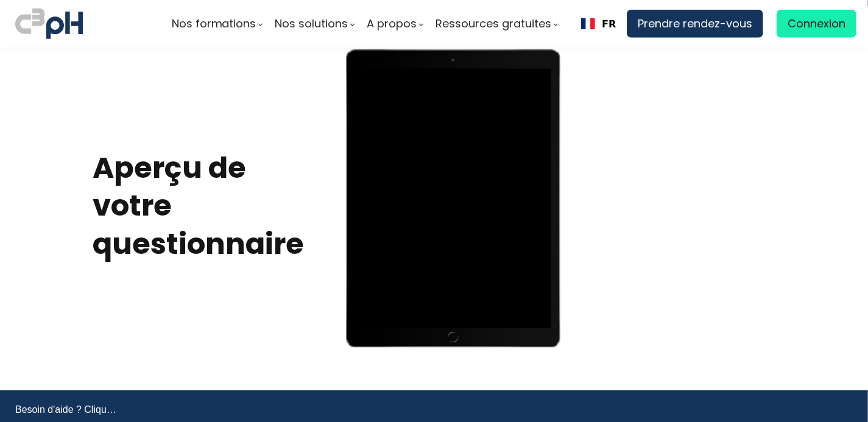 The width and height of the screenshot is (868, 422). Describe the element at coordinates (816, 24) in the screenshot. I see `a: Connexion` at that location.